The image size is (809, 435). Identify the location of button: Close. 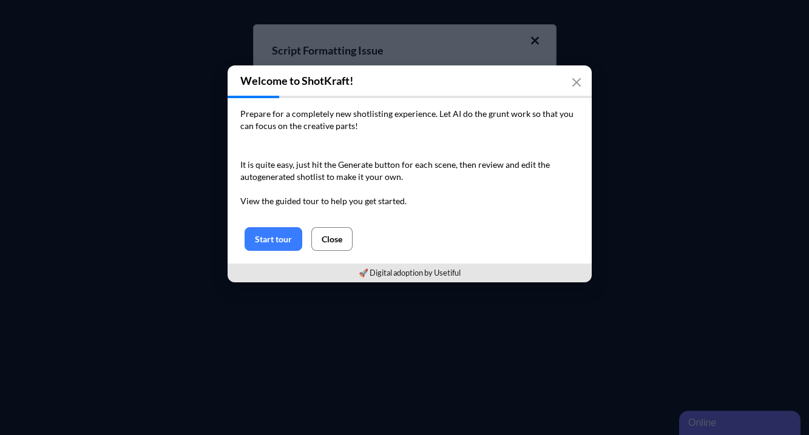
(332, 239).